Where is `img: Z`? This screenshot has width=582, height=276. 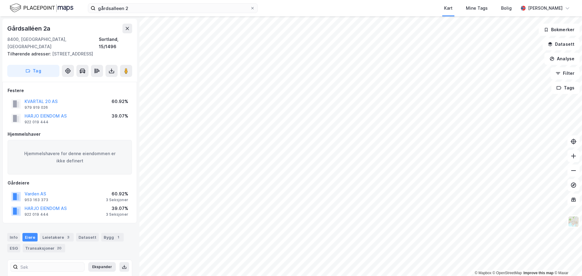 img: Z is located at coordinates (573, 221).